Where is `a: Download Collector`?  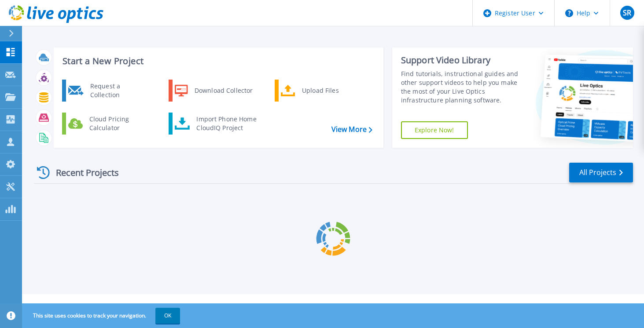 a: Download Collector is located at coordinates (213, 91).